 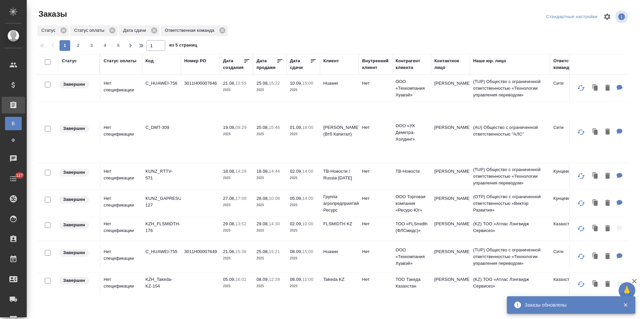 What do you see at coordinates (13, 140) in the screenshot?
I see `span: Ф` at bounding box center [13, 140].